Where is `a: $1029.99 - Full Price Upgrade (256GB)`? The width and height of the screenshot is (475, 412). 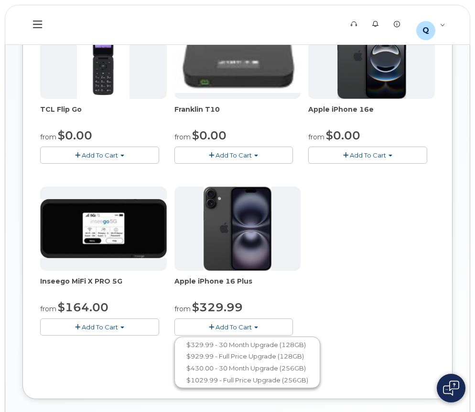 a: $1029.99 - Full Price Upgrade (256GB) is located at coordinates (247, 380).